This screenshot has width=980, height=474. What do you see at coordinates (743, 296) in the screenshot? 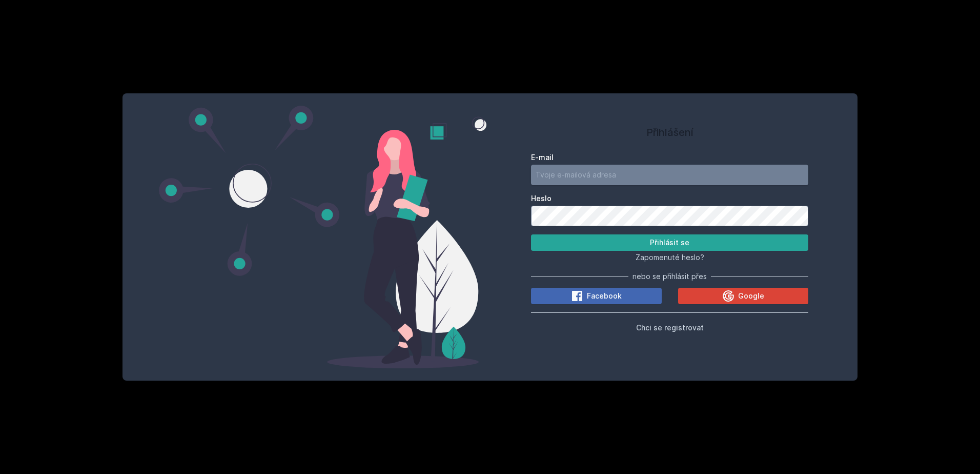
I see `button: Google` at bounding box center [743, 296].